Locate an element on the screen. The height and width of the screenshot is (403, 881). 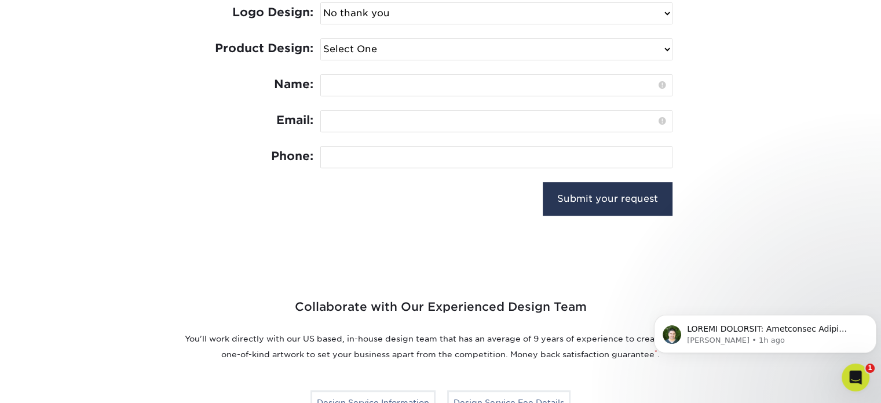
label: Email: is located at coordinates (261, 120).